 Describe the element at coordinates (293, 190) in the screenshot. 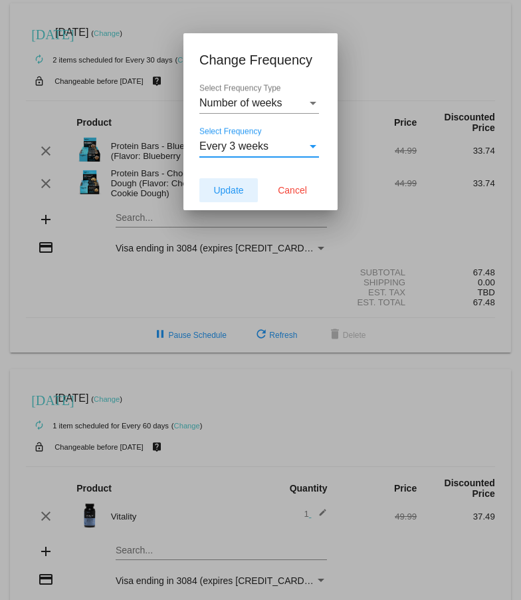

I see `span: Cancel` at that location.